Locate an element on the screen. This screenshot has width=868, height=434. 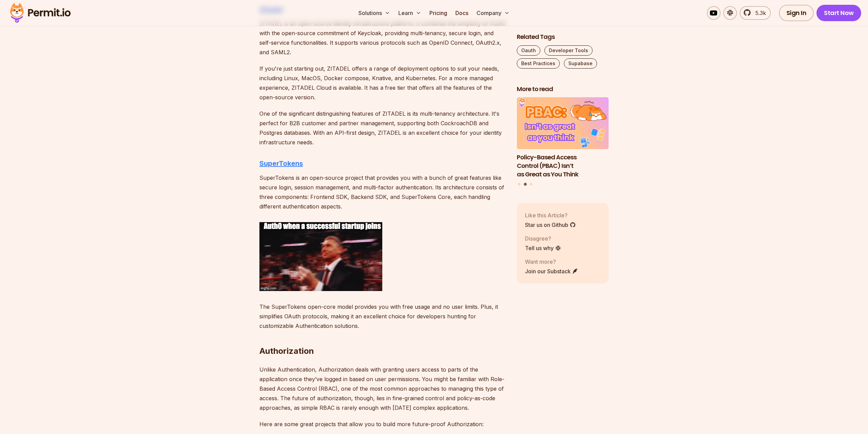
a: Docs is located at coordinates (462, 13).